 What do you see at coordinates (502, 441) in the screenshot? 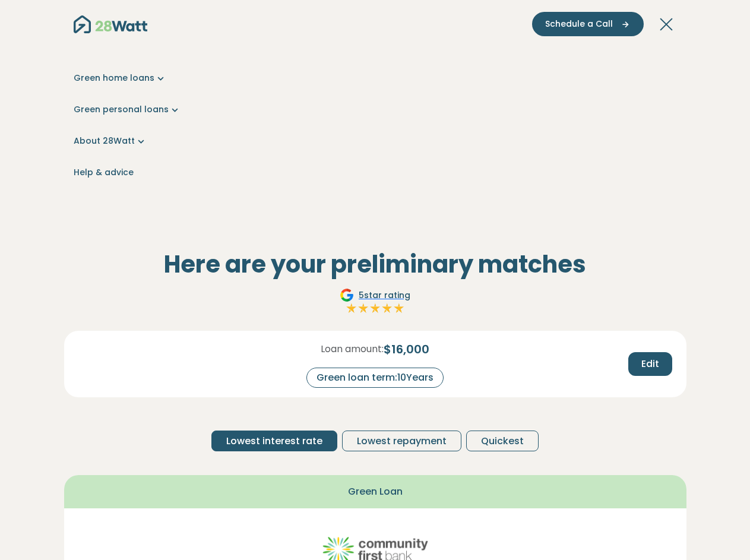
I see `span: Quickest` at bounding box center [502, 441].